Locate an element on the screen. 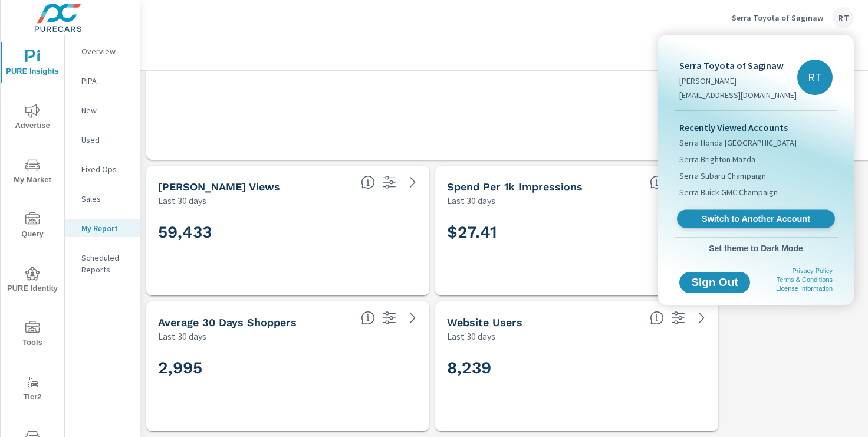 This screenshot has height=437, width=868. span: Set theme to Dark Mode is located at coordinates (756, 248).